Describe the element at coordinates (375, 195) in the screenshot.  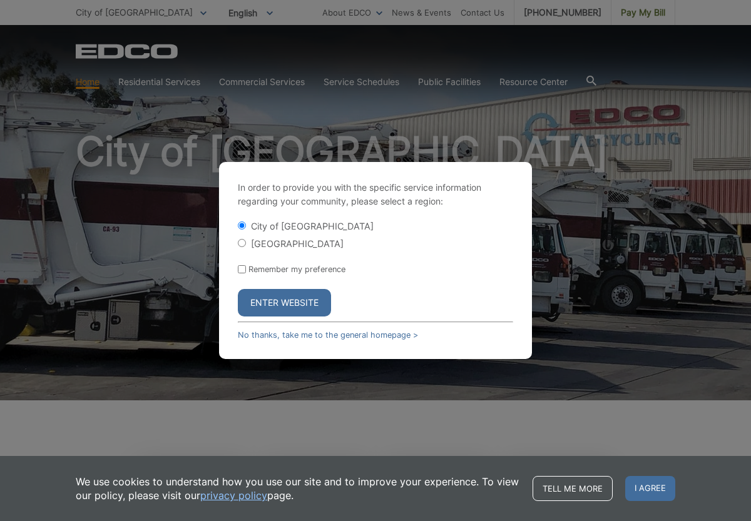
I see `p: In order to provide you with the specific service information regarding your community, please se...` at that location.